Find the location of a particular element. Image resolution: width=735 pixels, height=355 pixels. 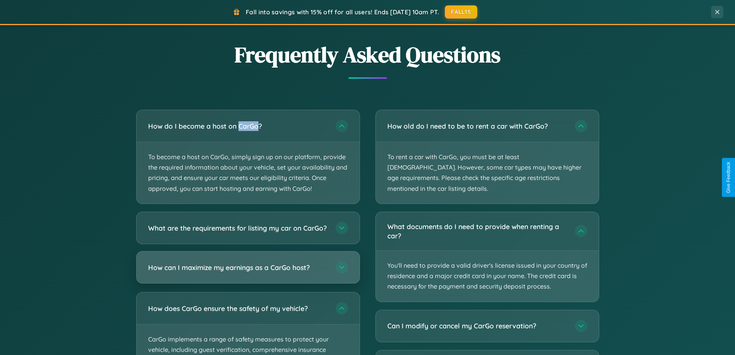

h3: How old do I need to be to rent a car with CarGo? is located at coordinates (478, 126).